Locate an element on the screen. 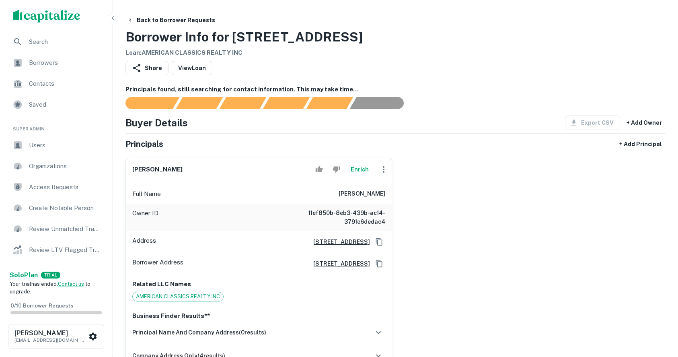 This screenshot has height=357, width=678. h6: Principals found, still searching for contact information. This may take time... is located at coordinates (395, 89).